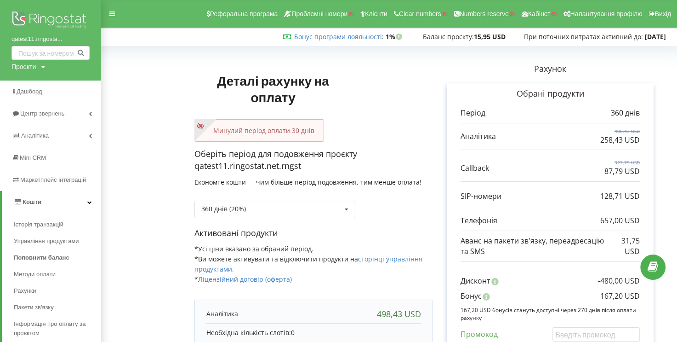  What do you see at coordinates (314, 233) in the screenshot?
I see `p: Активовані продукти` at bounding box center [314, 233].